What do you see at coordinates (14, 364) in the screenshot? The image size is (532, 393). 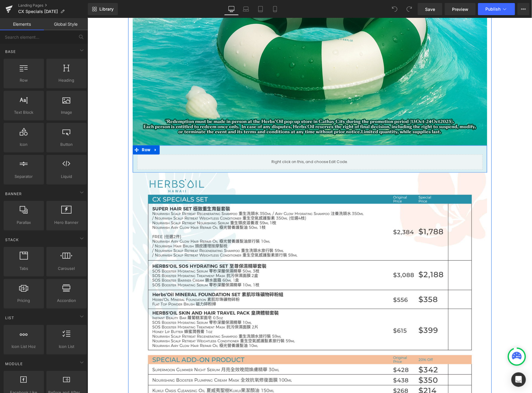 I see `span: Module` at bounding box center [14, 364].